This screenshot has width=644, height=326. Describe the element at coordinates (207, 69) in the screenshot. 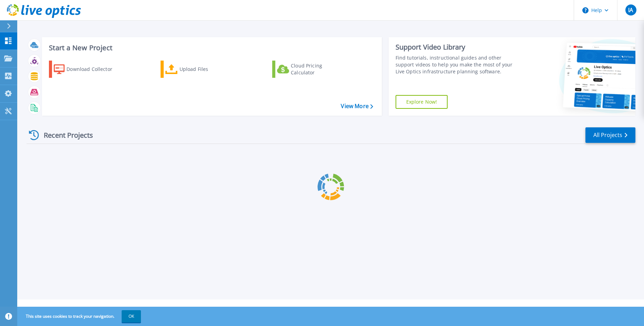

I see `div: Upload Files` at that location.